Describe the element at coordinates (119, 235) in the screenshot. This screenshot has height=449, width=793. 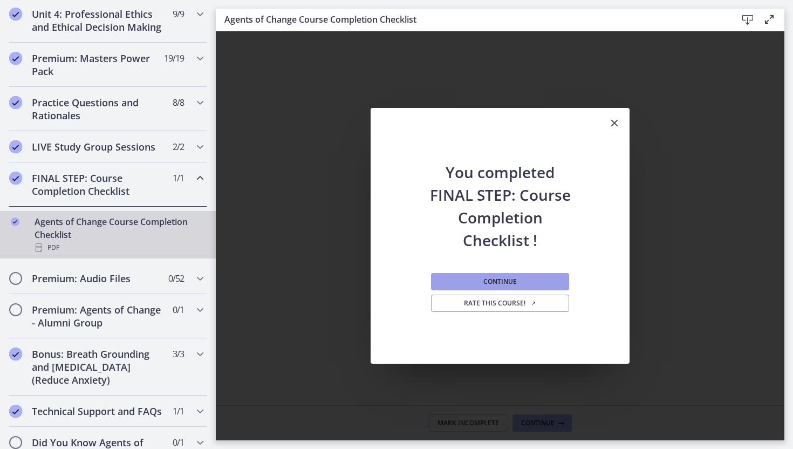
I see `div: Agents of Change Course Completion Checklist` at that location.